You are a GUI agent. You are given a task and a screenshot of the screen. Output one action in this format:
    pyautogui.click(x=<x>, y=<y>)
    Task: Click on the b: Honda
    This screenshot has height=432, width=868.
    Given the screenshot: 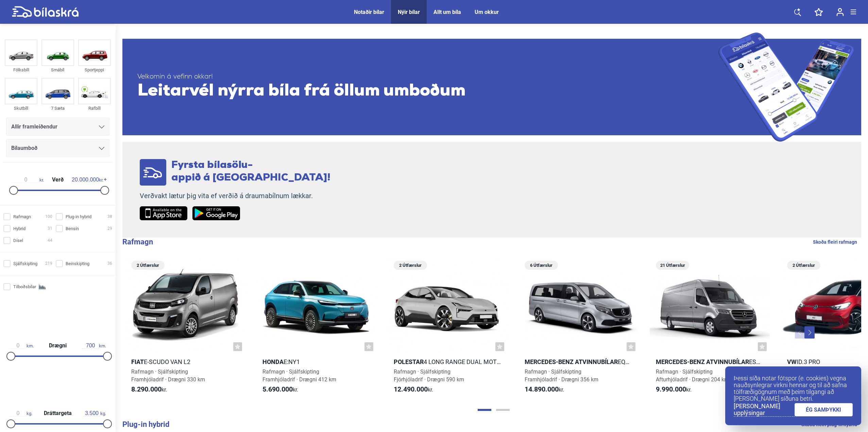 What is the action you would take?
    pyautogui.click(x=273, y=362)
    